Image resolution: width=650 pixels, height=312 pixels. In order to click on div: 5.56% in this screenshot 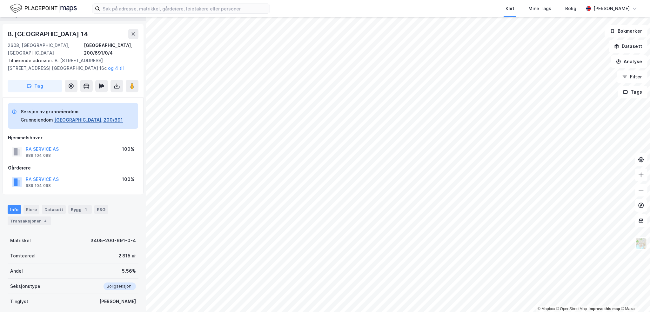, I will do `click(129, 271)`.